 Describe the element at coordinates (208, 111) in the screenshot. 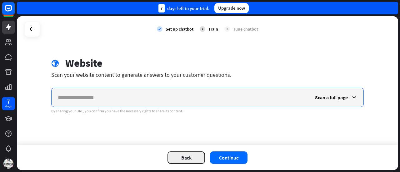

I see `div: By sharing your URL, you confirm you have the necessary rights to share its content.` at that location.